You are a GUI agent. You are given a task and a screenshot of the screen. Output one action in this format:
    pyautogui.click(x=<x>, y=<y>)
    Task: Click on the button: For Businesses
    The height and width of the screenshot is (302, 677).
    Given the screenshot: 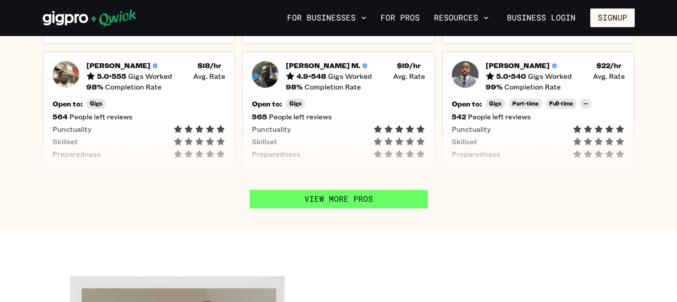 What is the action you would take?
    pyautogui.click(x=327, y=18)
    